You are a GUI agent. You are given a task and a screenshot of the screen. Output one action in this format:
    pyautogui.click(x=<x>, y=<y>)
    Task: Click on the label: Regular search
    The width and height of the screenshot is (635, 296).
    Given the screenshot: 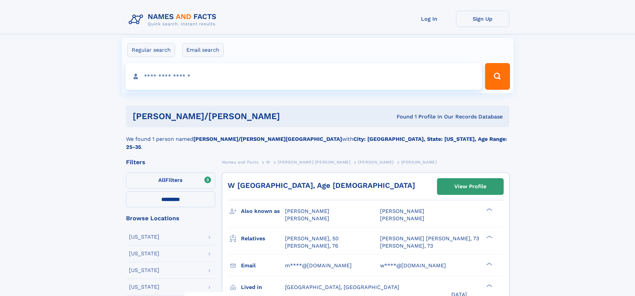 What is the action you would take?
    pyautogui.click(x=151, y=50)
    